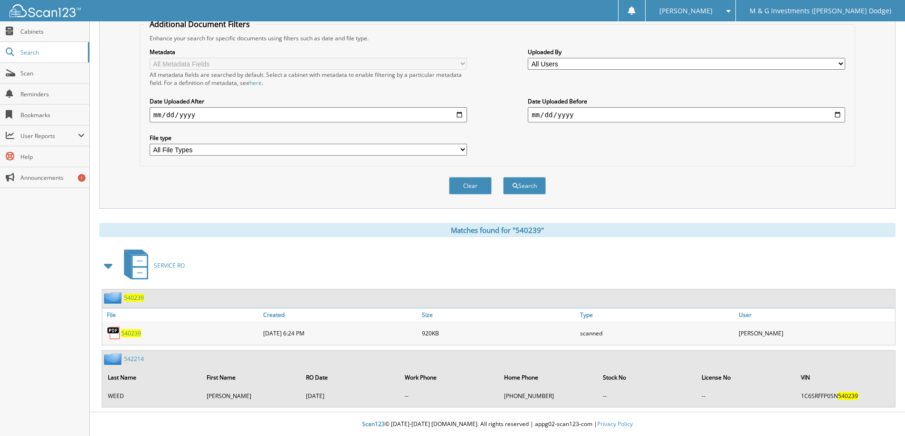 Image resolution: width=905 pixels, height=436 pixels. What do you see at coordinates (470, 186) in the screenshot?
I see `button: Clear` at bounding box center [470, 186].